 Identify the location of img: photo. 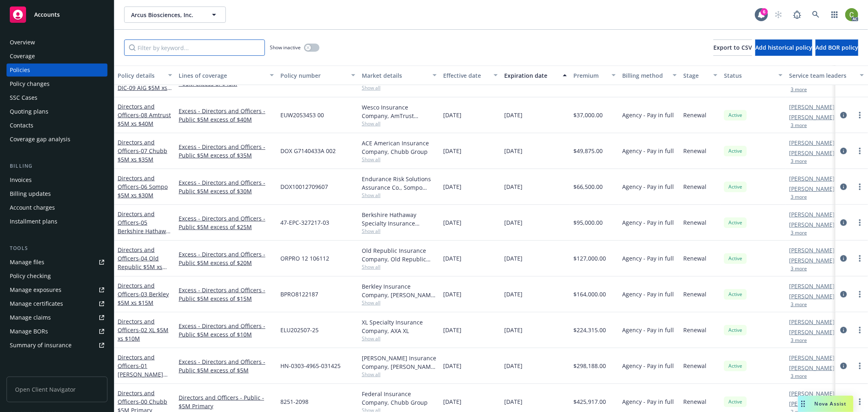
(852, 15).